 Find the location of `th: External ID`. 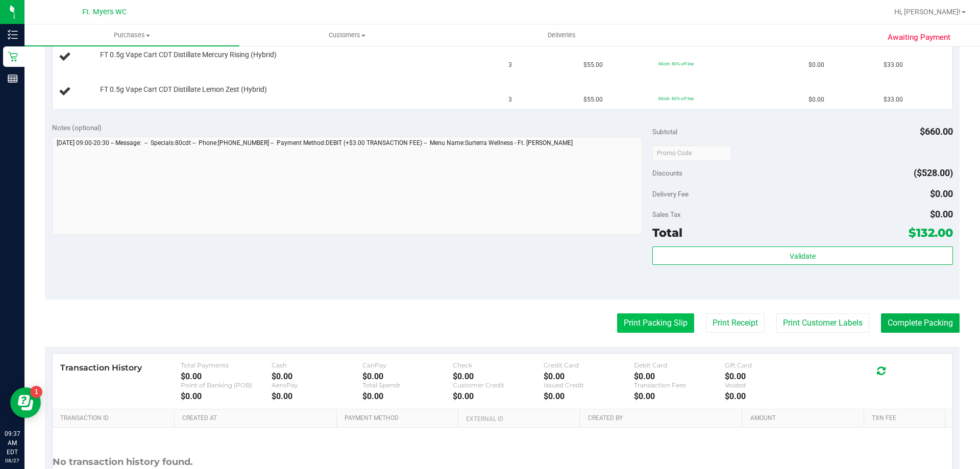

th: External ID is located at coordinates (519, 418).